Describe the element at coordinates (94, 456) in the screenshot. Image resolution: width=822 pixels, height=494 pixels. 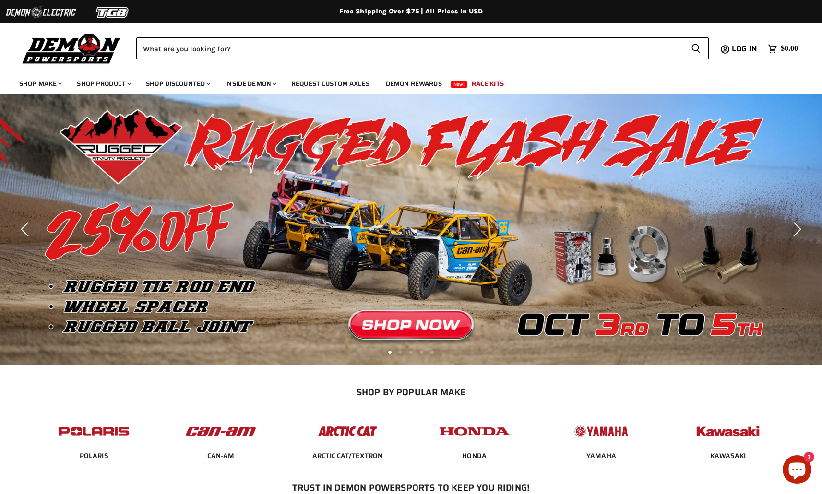
I see `a: POLARIS` at that location.